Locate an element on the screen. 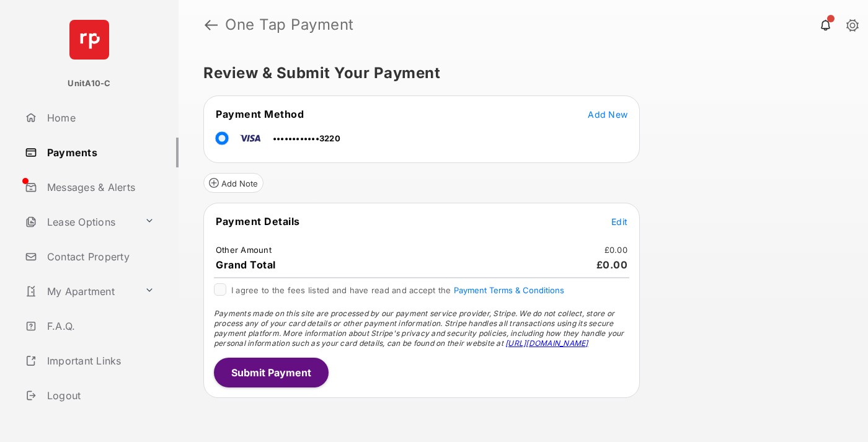 The width and height of the screenshot is (868, 442). span: £0.00 is located at coordinates (612, 265).